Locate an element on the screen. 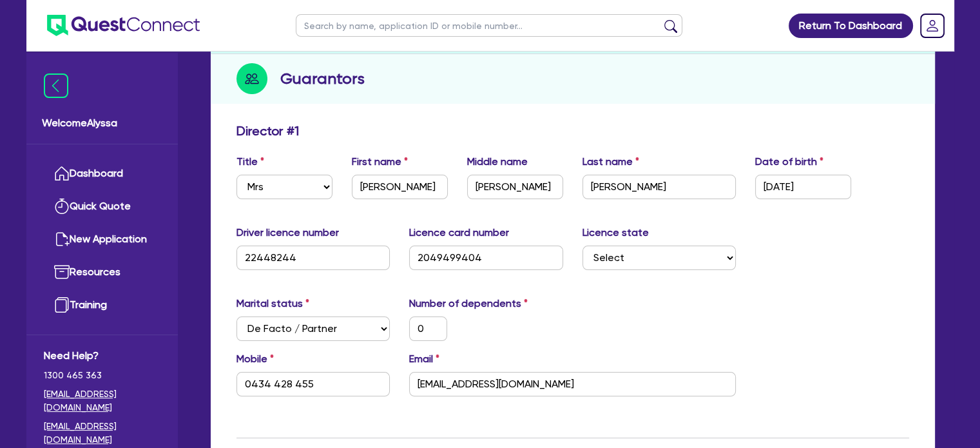  img: quick-quote is located at coordinates (62, 206).